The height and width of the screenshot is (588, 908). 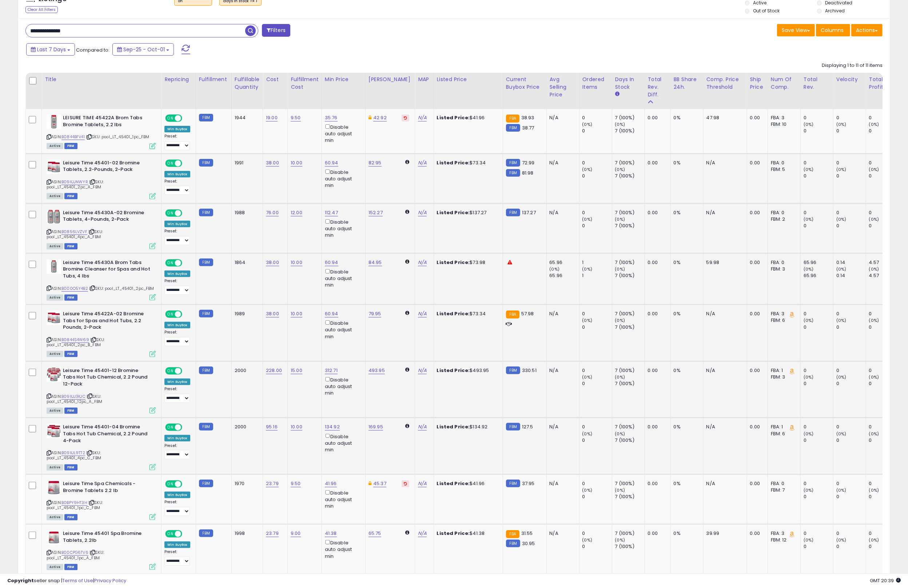 I want to click on span: FBM, so click(x=71, y=298).